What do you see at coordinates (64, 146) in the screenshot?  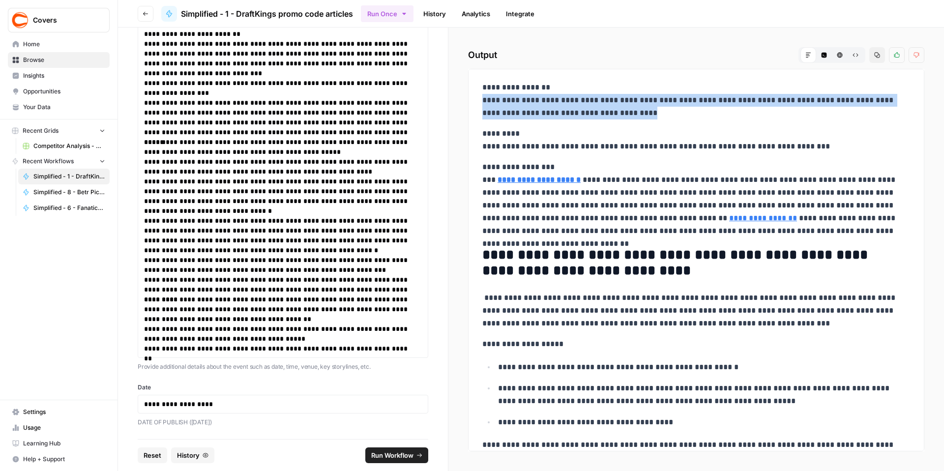 I see `a: Competitor Analysis - URL Specific Grid` at bounding box center [64, 146].